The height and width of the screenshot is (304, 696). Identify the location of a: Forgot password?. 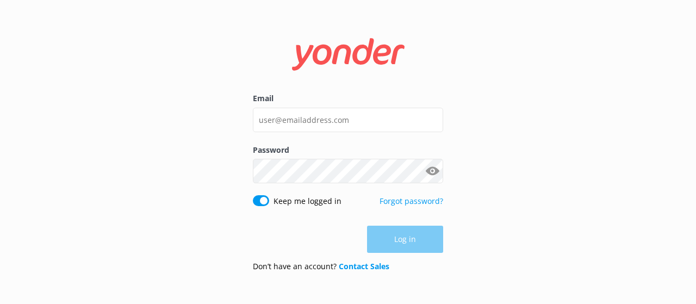
(411, 201).